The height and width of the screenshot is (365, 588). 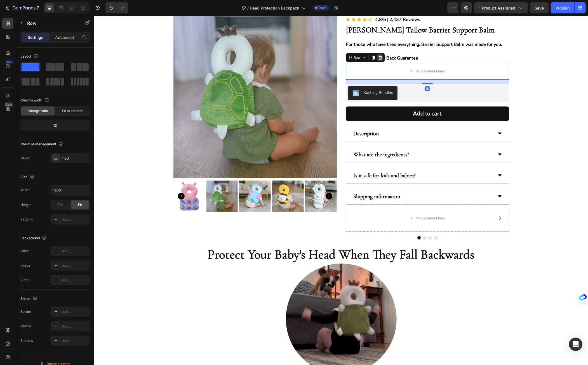 I want to click on div: Order, so click(x=25, y=158).